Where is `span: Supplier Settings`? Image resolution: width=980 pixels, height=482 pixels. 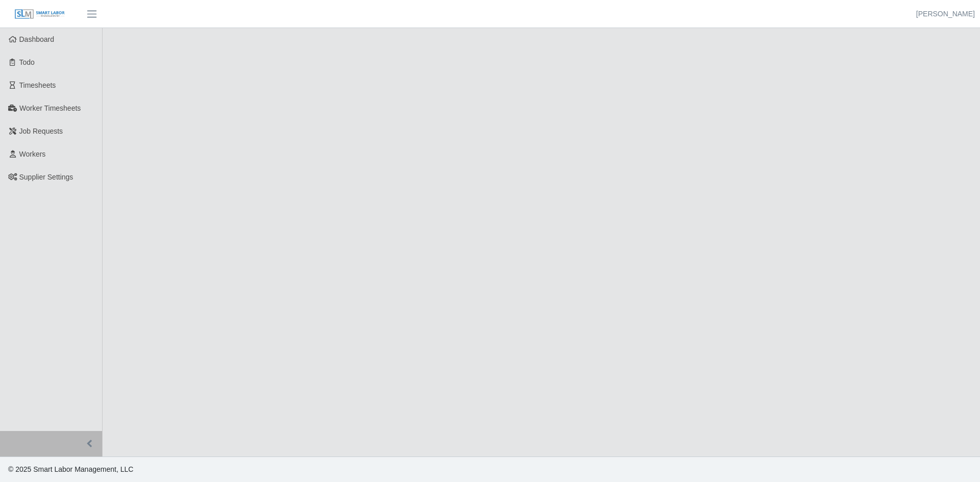
span: Supplier Settings is located at coordinates (47, 177).